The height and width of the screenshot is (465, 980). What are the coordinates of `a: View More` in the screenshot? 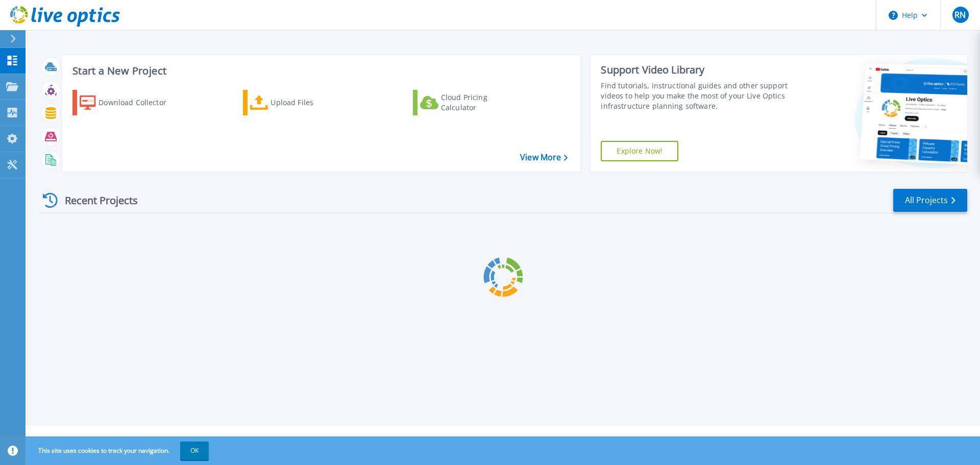 It's located at (544, 157).